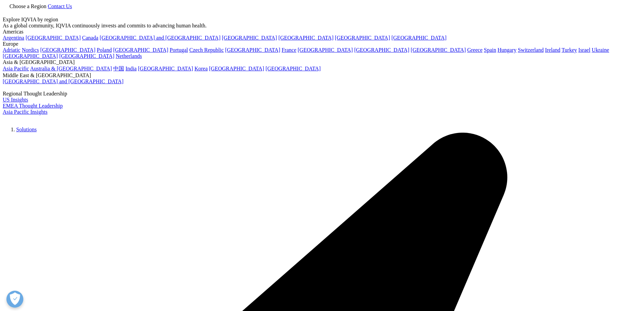  Describe the element at coordinates (33, 105) in the screenshot. I see `a: EMEA Thought Leadership` at that location.